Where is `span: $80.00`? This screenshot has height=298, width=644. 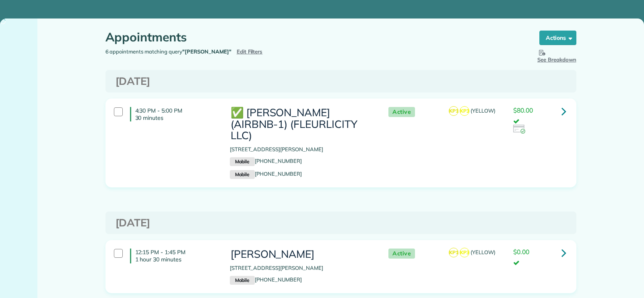
span: $80.00 is located at coordinates (523, 110).